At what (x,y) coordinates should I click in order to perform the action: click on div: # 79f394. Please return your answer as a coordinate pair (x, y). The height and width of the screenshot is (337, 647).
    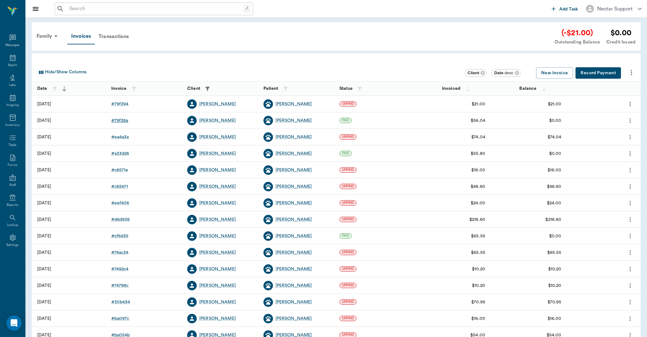
    Looking at the image, I should click on (120, 104).